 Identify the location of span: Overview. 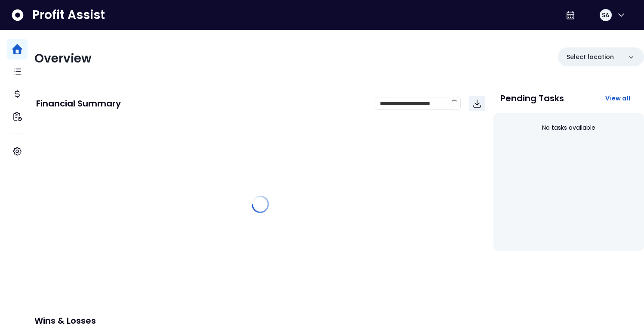
(63, 58).